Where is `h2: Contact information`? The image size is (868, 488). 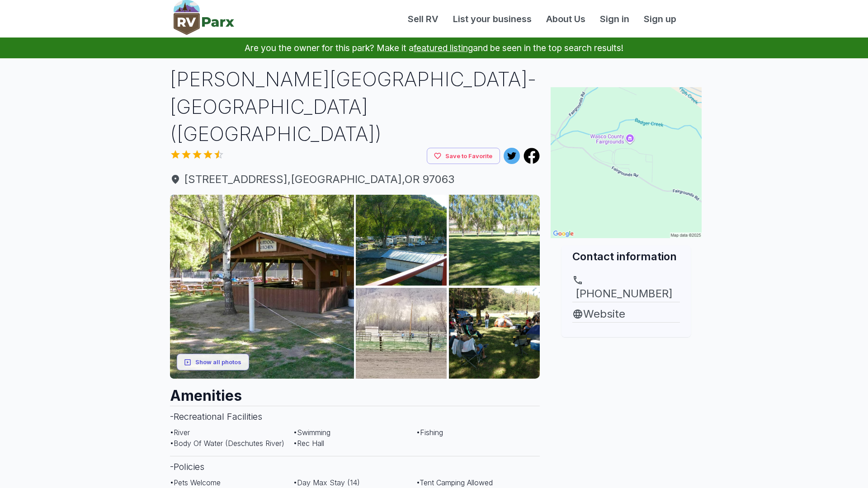 h2: Contact information is located at coordinates (626, 256).